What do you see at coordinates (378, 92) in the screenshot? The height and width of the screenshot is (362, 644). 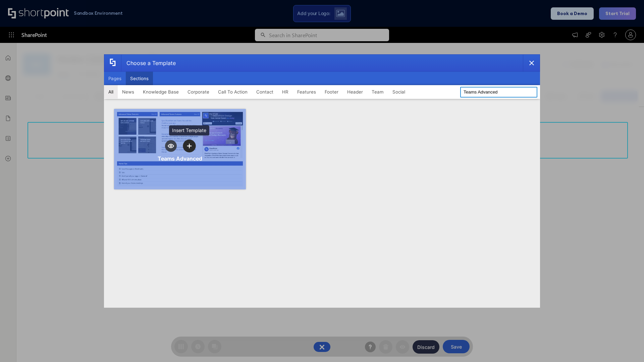 I see `button: Team` at bounding box center [378, 92].